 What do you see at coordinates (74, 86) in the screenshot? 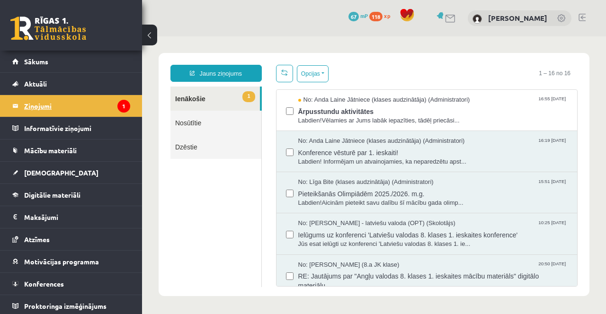
I see `a: Nosūtītie` at bounding box center [74, 86].